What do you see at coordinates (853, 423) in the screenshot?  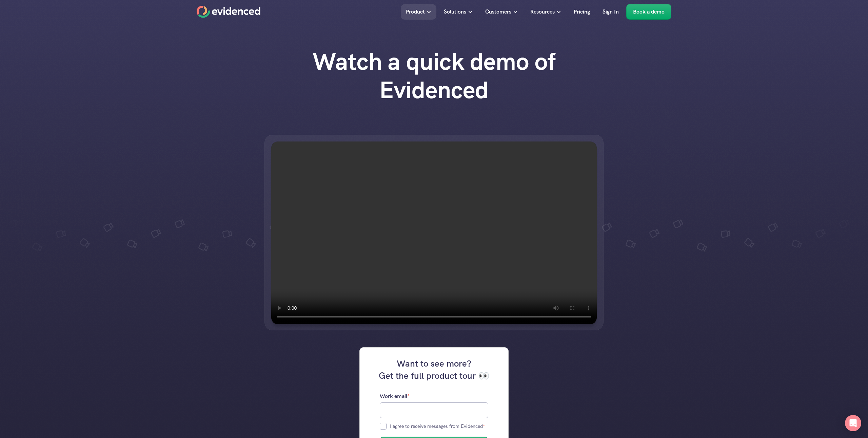 I see `div: Open Intercom Messenger` at bounding box center [853, 423].